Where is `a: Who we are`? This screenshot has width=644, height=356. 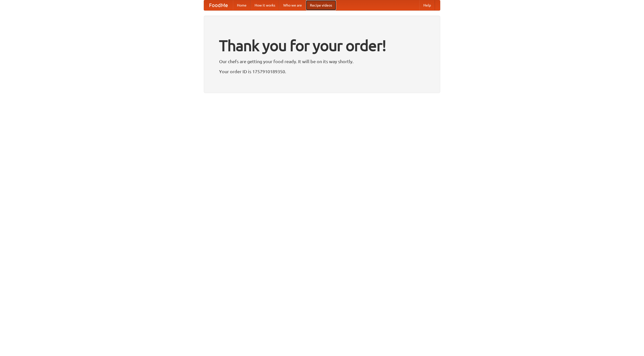
a: Who we are is located at coordinates (292, 5).